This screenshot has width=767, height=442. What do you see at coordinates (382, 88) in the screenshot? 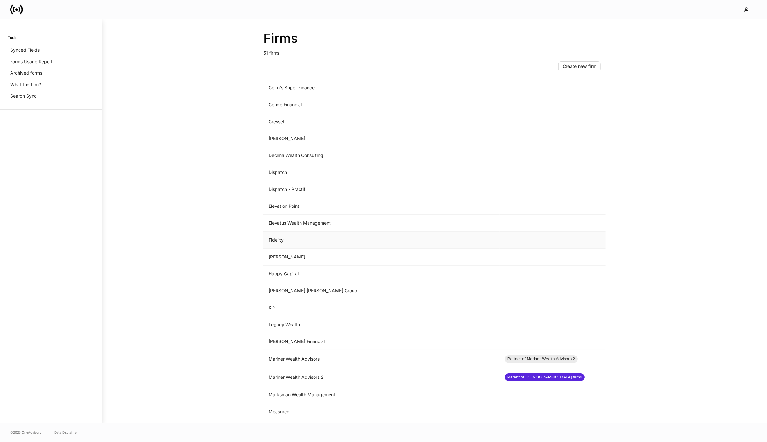
I see `td: Collin's Super Finance` at bounding box center [382, 88].